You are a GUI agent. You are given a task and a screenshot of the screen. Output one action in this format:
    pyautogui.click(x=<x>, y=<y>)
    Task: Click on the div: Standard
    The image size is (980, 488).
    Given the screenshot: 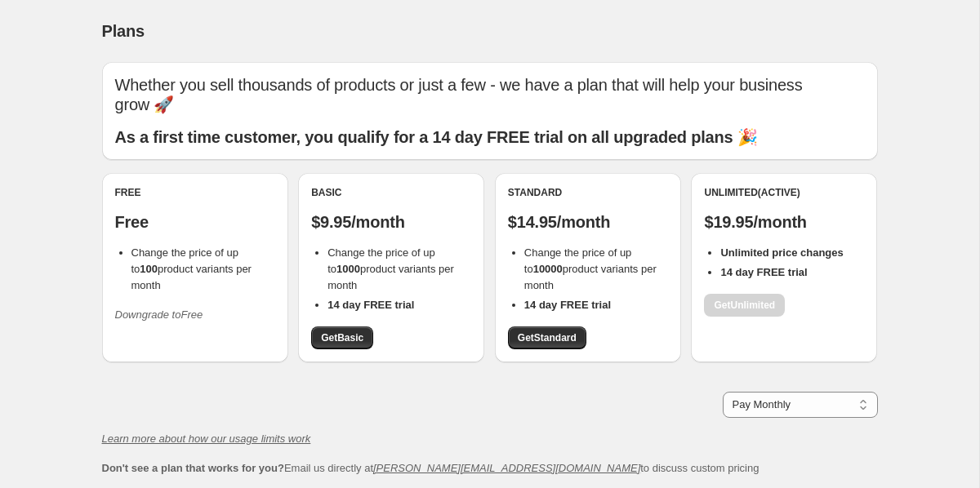 What is the action you would take?
    pyautogui.click(x=588, y=193)
    